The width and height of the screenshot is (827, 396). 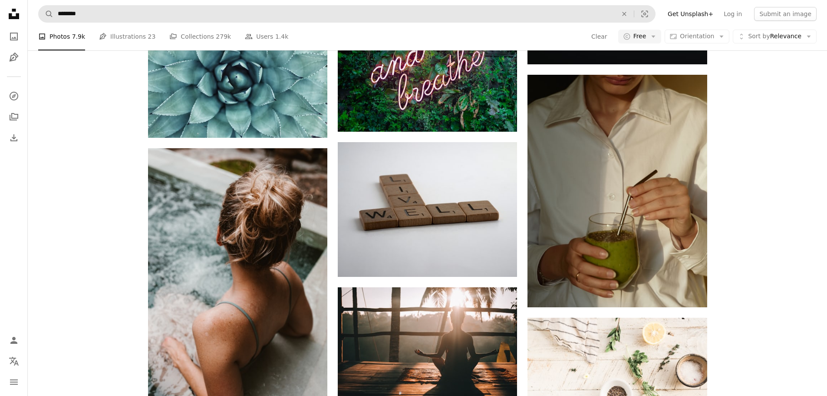 What do you see at coordinates (697, 36) in the screenshot?
I see `button: Orientation` at bounding box center [697, 36].